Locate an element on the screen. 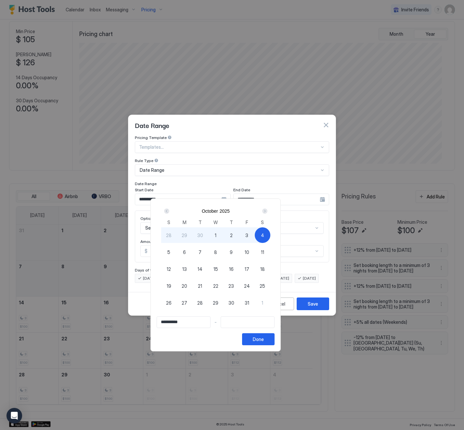 This screenshot has width=464, height=430. button: 4 is located at coordinates (262, 235).